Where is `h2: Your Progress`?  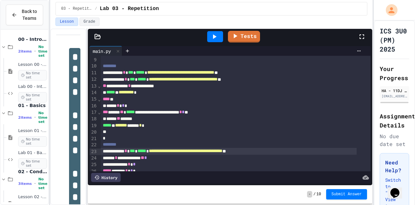
h2: Your Progress is located at coordinates (395, 73).